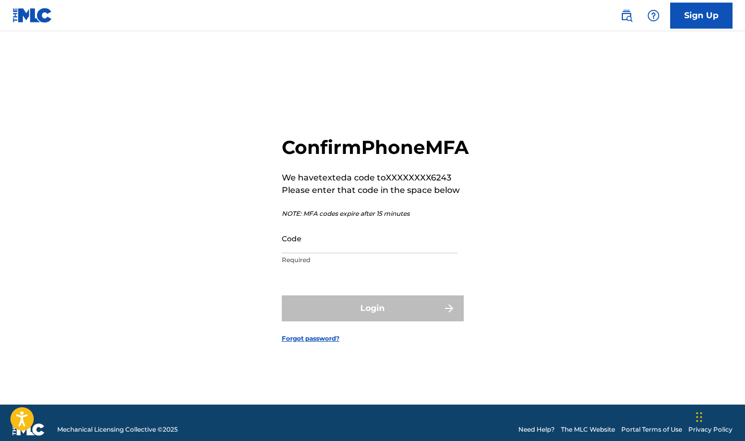 This screenshot has height=441, width=745. Describe the element at coordinates (536, 429) in the screenshot. I see `a: Need Help?` at that location.